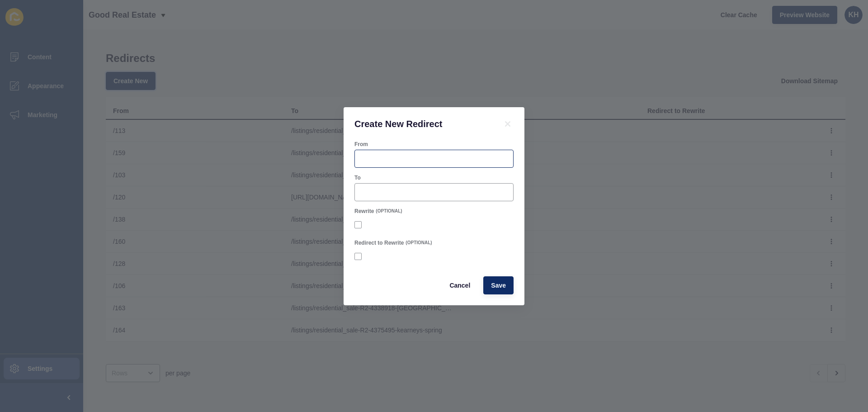  I want to click on label: Rewrite, so click(364, 211).